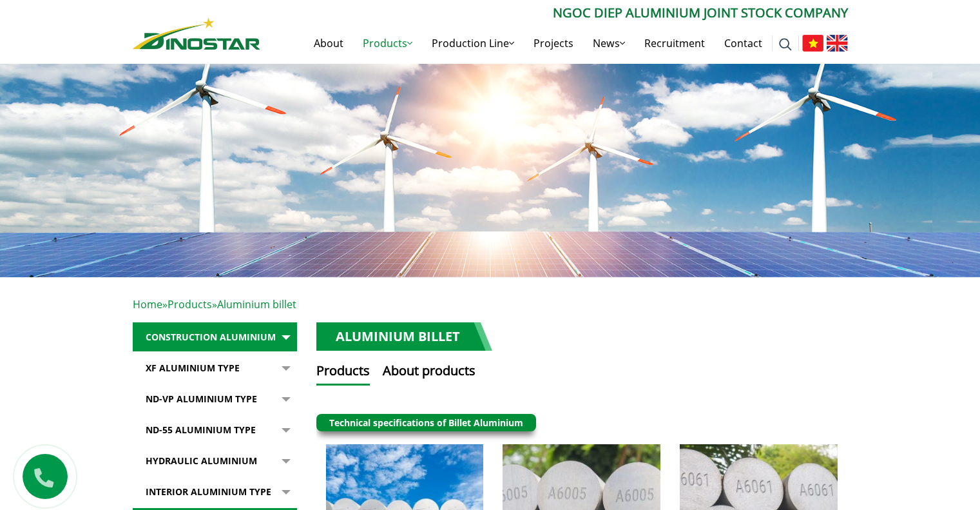  I want to click on img: Nhôm Dinostar, so click(197, 34).